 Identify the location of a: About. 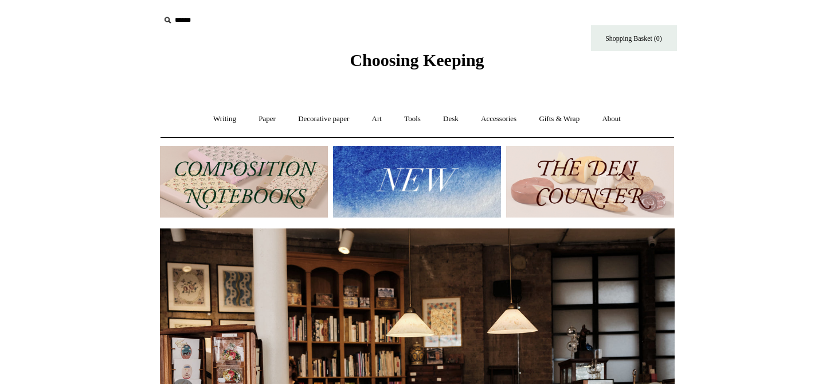
(611, 119).